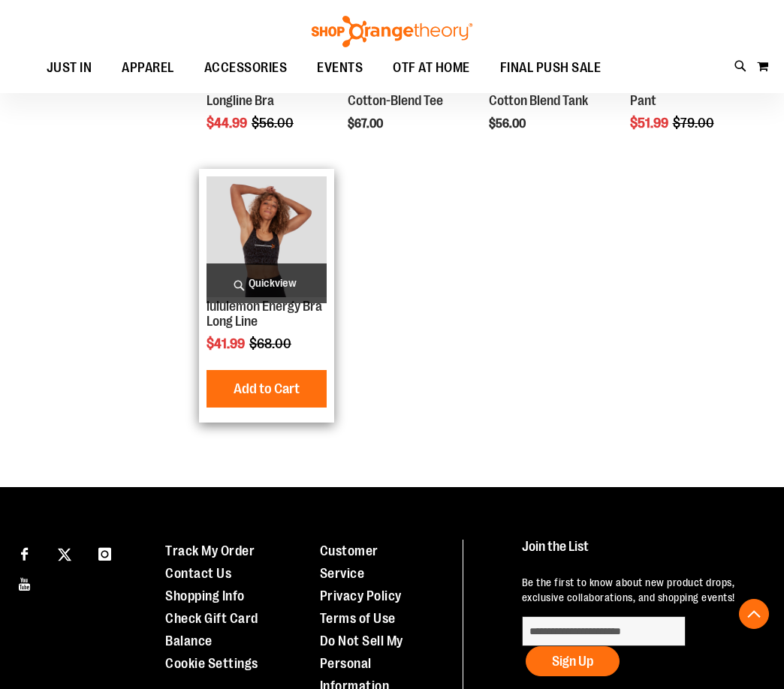 The width and height of the screenshot is (784, 689). What do you see at coordinates (546, 93) in the screenshot?
I see `a: lululemon Classic-Fit Cotton Blend Tank` at bounding box center [546, 93].